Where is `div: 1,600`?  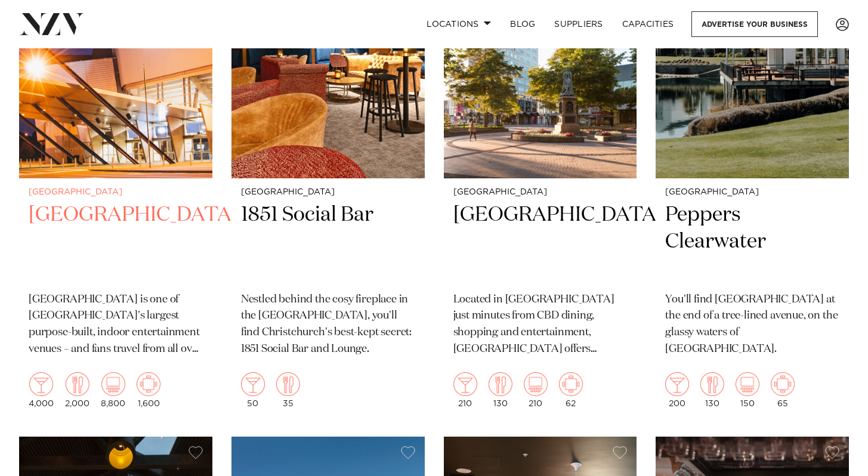
div: 1,600 is located at coordinates (149, 390).